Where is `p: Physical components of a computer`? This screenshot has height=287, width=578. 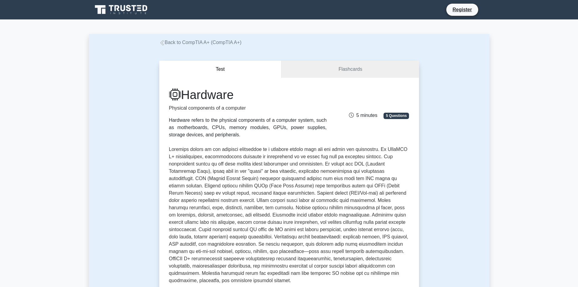
p: Physical components of a computer is located at coordinates (248, 108).